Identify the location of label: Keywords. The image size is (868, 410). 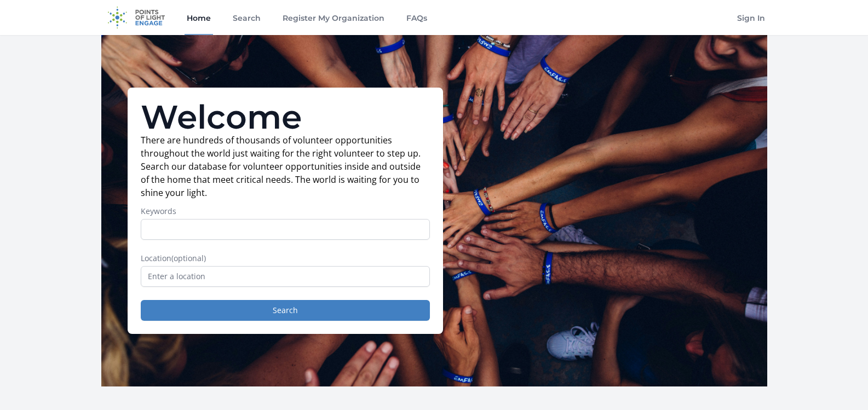
(285, 212).